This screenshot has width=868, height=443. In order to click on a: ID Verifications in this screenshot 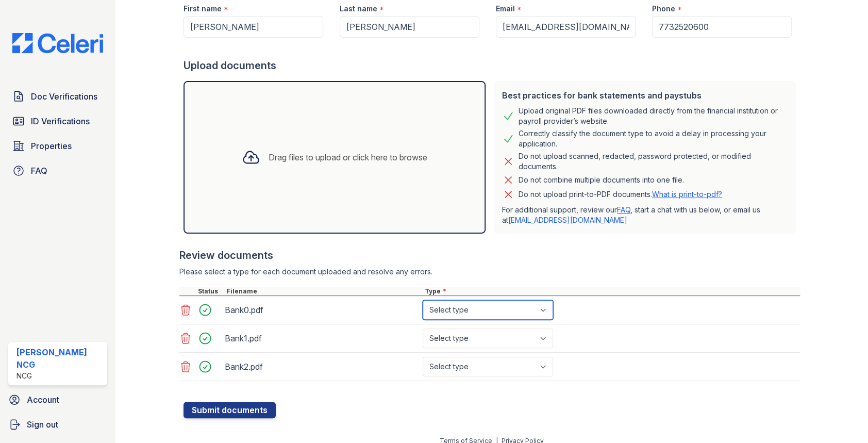, I will do `click(57, 121)`.